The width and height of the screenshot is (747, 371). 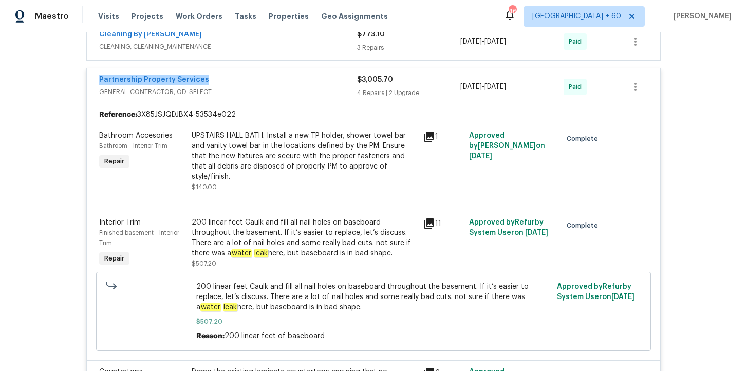 I want to click on div: 3X85JSJQDJBX4-53534e022, so click(x=373, y=115).